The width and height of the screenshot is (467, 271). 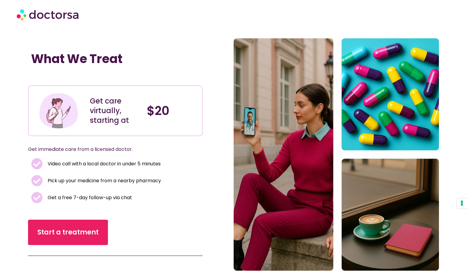 I want to click on p: Get immediate care from a licensed doctor., so click(x=108, y=149).